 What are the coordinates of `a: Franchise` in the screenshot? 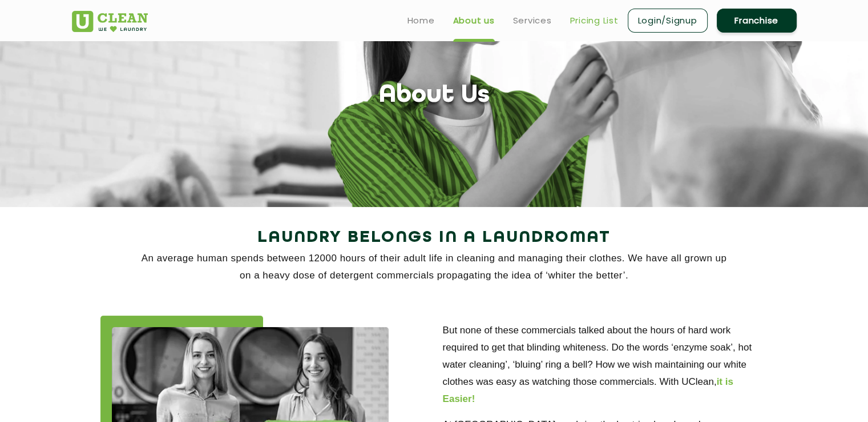 It's located at (757, 21).